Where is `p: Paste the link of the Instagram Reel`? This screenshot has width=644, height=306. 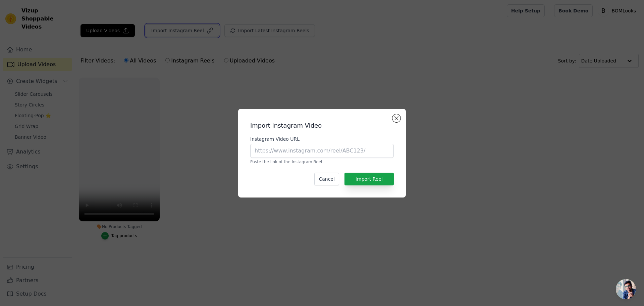
p: Paste the link of the Instagram Reel is located at coordinates (322, 162).